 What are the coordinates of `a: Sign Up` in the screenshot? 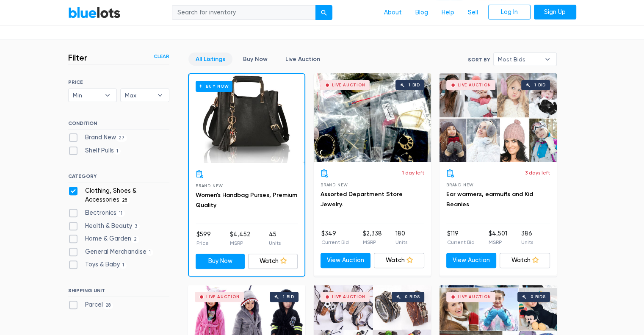 It's located at (555, 12).